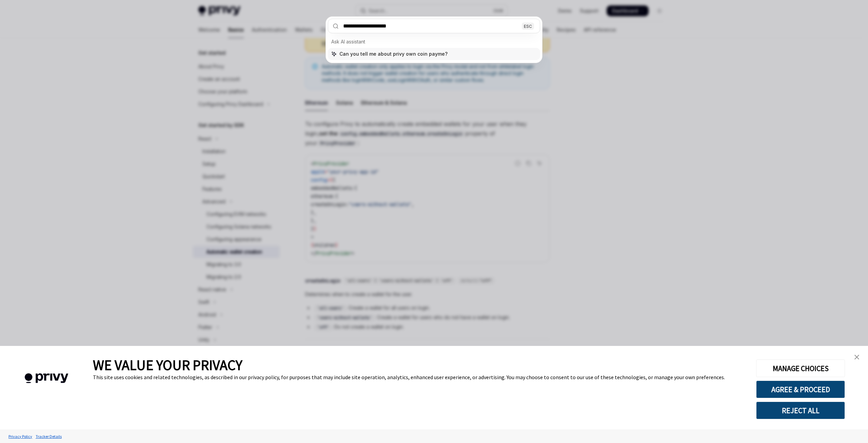 The image size is (868, 443). What do you see at coordinates (434, 41) in the screenshot?
I see `div: Ask AI assistant` at bounding box center [434, 41].